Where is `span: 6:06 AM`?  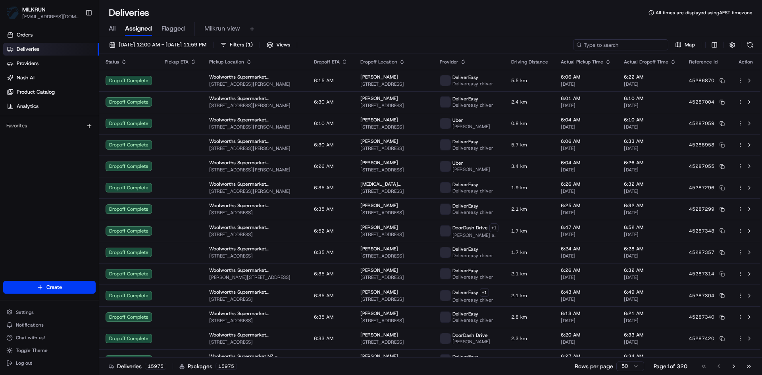 span: 6:06 AM is located at coordinates (586, 141).